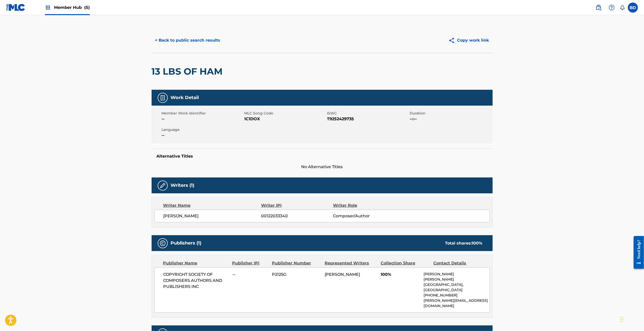 The width and height of the screenshot is (644, 331). Describe the element at coordinates (48, 8) in the screenshot. I see `img: Top Rightsholders` at that location.